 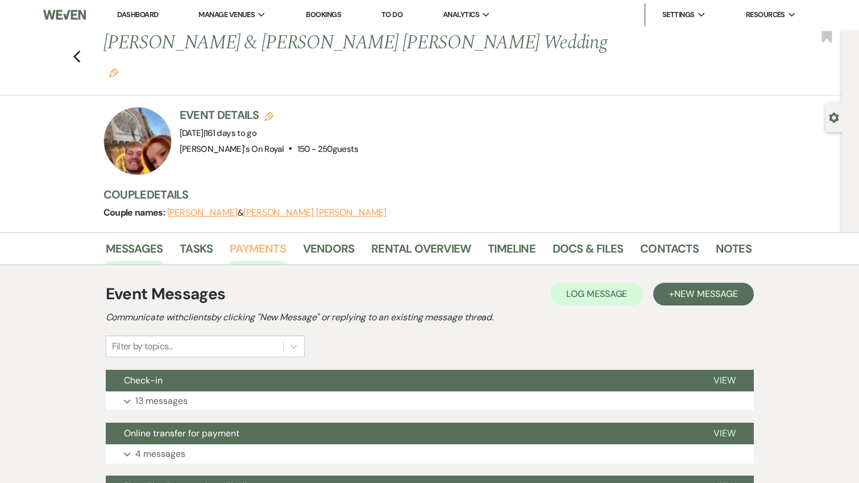 What do you see at coordinates (422, 194) in the screenshot?
I see `h3: Couple Details` at bounding box center [422, 194].